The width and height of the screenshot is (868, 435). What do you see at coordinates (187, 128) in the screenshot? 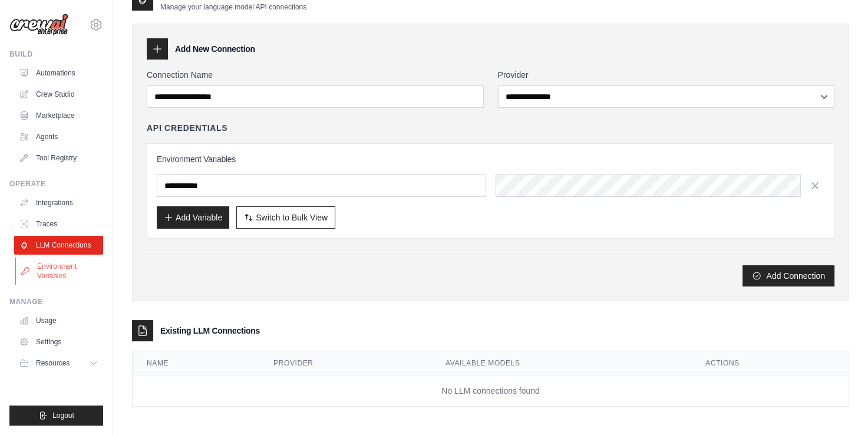
I see `h4: API Credentials` at bounding box center [187, 128].